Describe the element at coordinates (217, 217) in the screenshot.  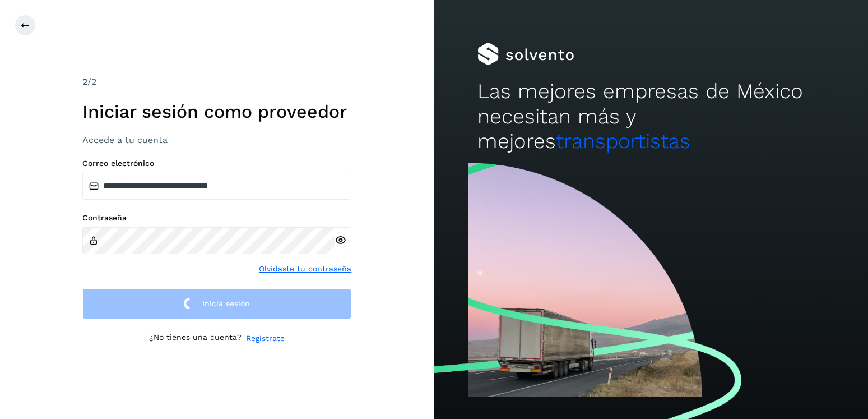
I see `label: Contraseña` at that location.